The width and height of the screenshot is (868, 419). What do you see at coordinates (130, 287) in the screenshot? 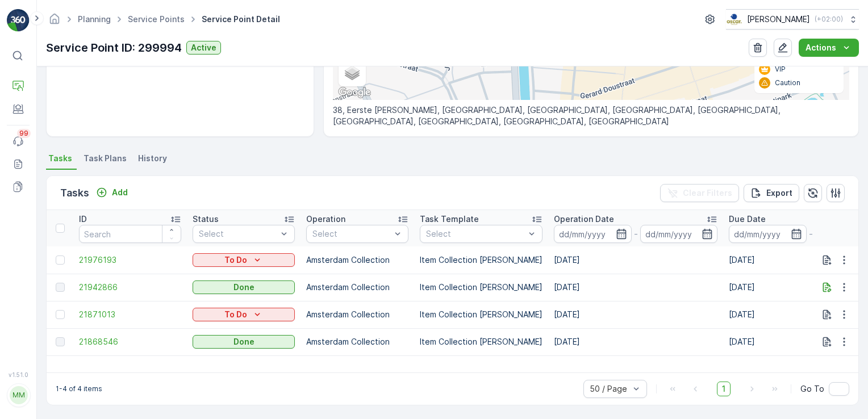
I see `a: 21942866` at bounding box center [130, 287].